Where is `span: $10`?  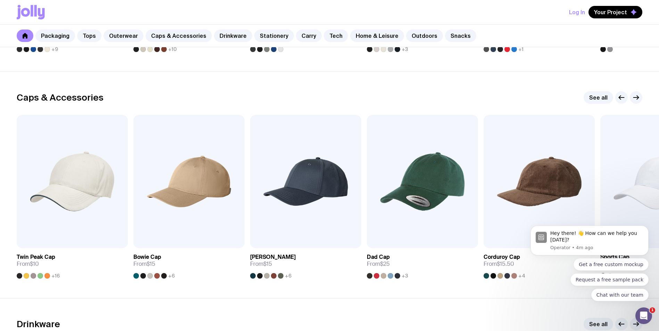 span: $10 is located at coordinates (34, 264).